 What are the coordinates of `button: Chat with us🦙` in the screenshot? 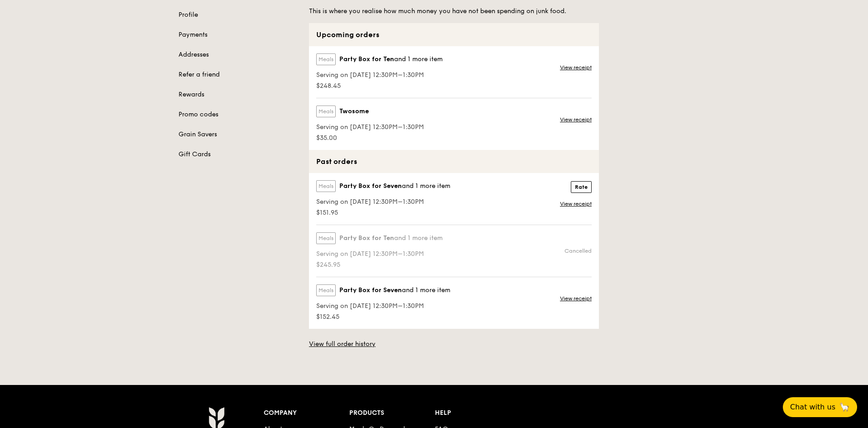 It's located at (820, 407).